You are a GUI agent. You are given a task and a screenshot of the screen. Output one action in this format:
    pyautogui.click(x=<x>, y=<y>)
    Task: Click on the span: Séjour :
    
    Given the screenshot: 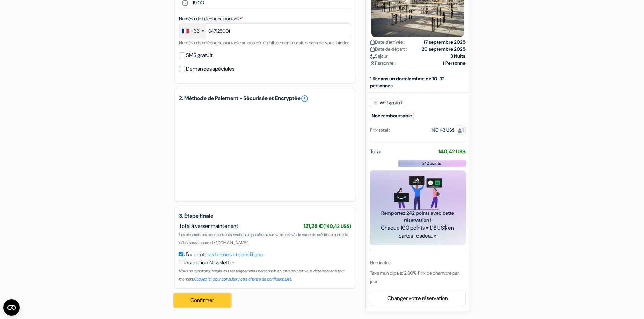 What is the action you would take?
    pyautogui.click(x=380, y=56)
    